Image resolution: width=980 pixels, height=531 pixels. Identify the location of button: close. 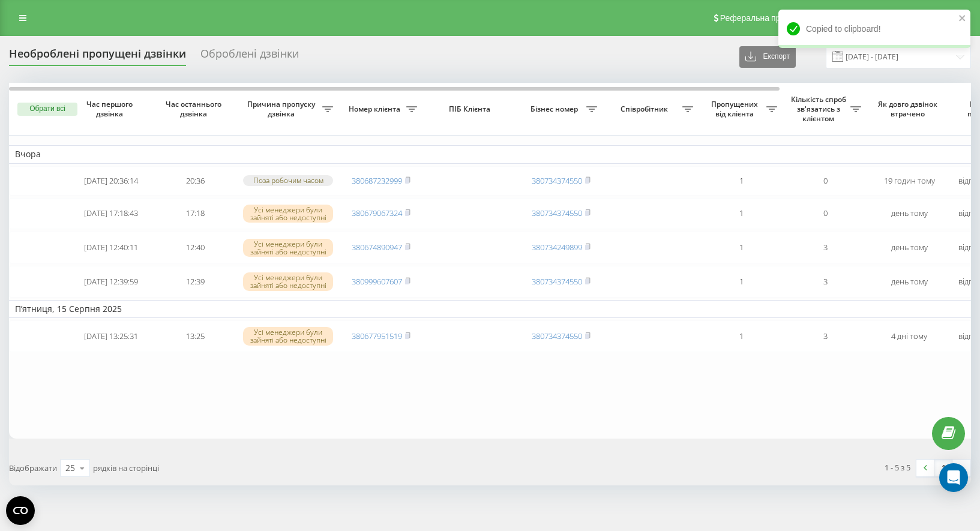
(963, 18).